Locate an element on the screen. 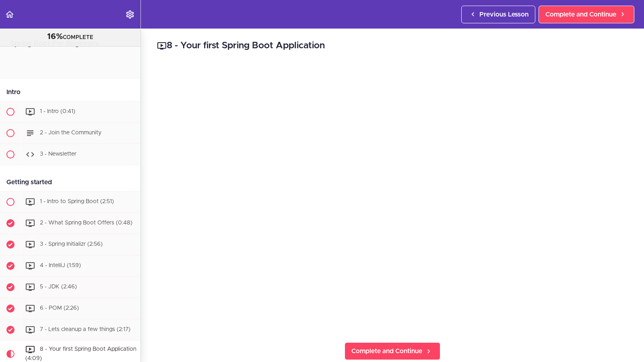 This screenshot has width=644, height=362. span: 8 - Your first Spring Boot Application (4:09) is located at coordinates (81, 354).